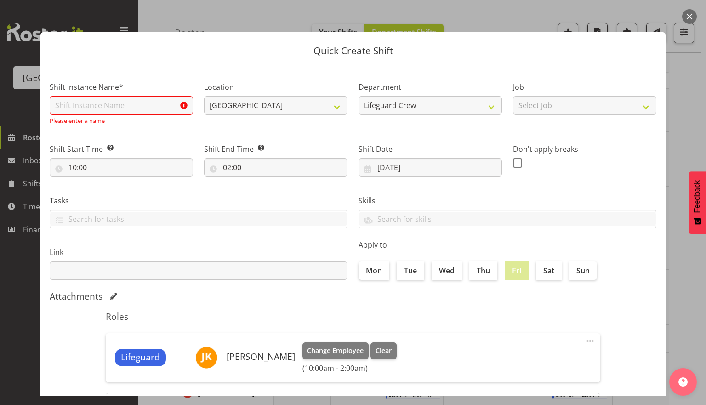 The height and width of the screenshot is (405, 706). What do you see at coordinates (508, 218) in the screenshot?
I see `input: Search for skills` at bounding box center [508, 218].